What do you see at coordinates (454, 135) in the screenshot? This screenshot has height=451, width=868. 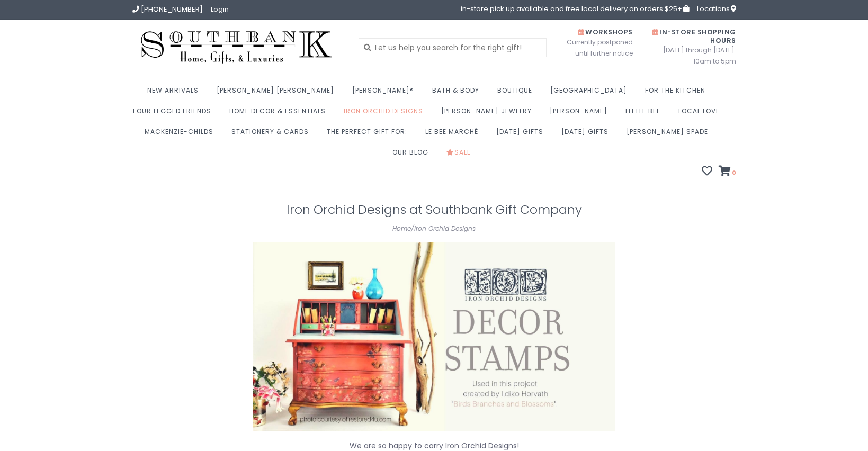 I see `a: Le Bee Marché` at bounding box center [454, 135].